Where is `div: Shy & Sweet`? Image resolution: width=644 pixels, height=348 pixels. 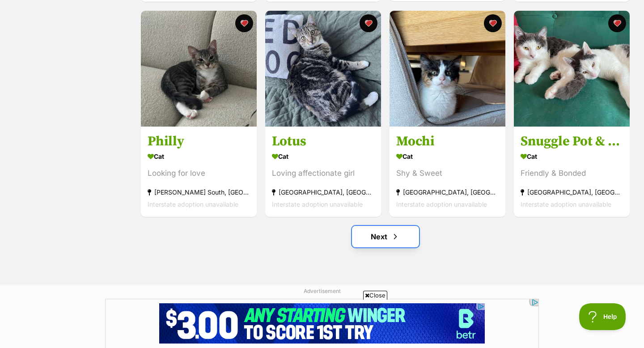
div: Shy & Sweet is located at coordinates (447, 173).